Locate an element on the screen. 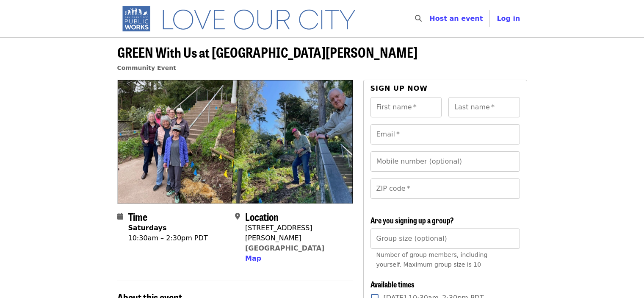  img: GREEN With Us at Upper Esmeralda Stairway Garden organized by SF Public Works is located at coordinates (235, 141).